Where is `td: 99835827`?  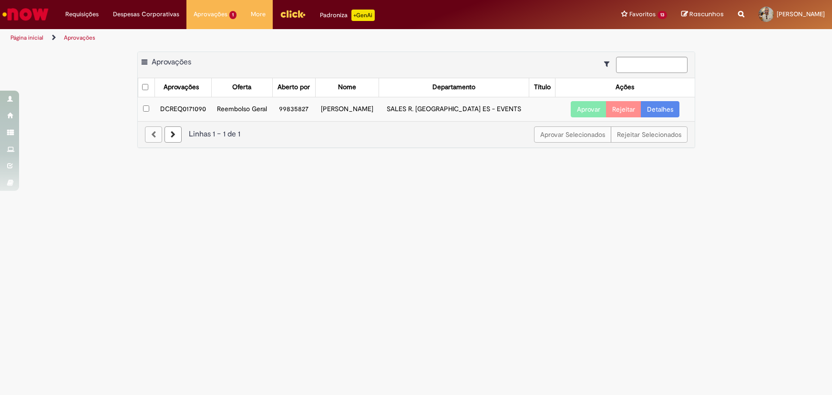
td: 99835827 is located at coordinates (294, 109).